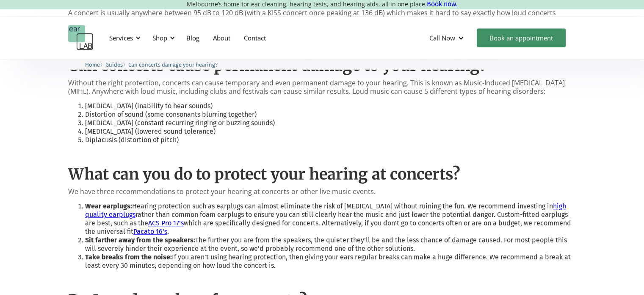  Describe the element at coordinates (114, 64) in the screenshot. I see `a: Guides` at that location.